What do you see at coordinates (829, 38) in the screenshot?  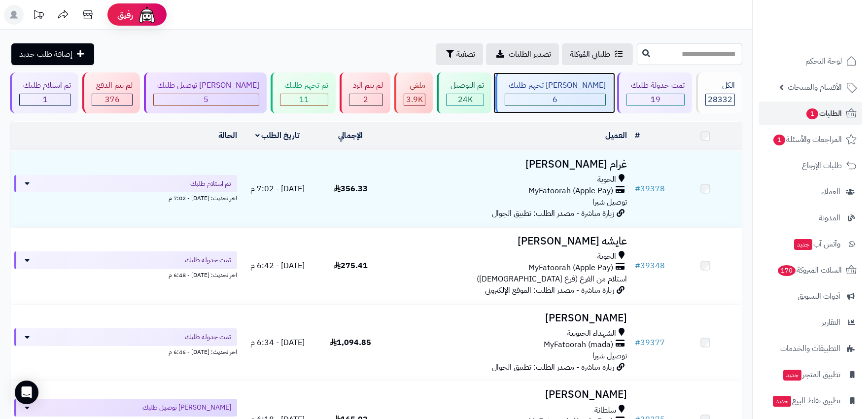 I see `img: logo-2.png` at bounding box center [829, 38].